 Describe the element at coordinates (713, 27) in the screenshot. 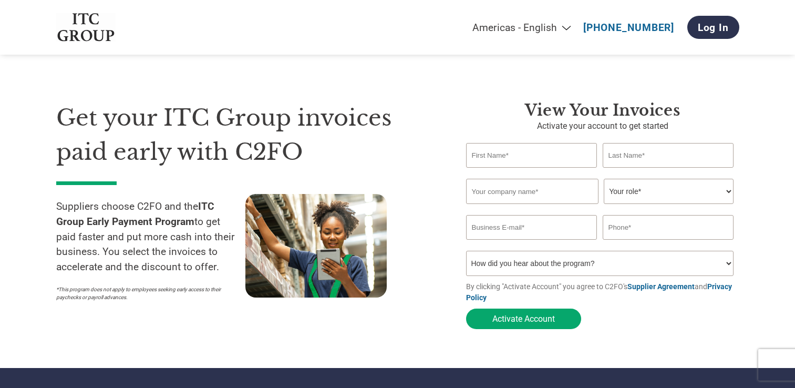

I see `a: Log In` at that location.